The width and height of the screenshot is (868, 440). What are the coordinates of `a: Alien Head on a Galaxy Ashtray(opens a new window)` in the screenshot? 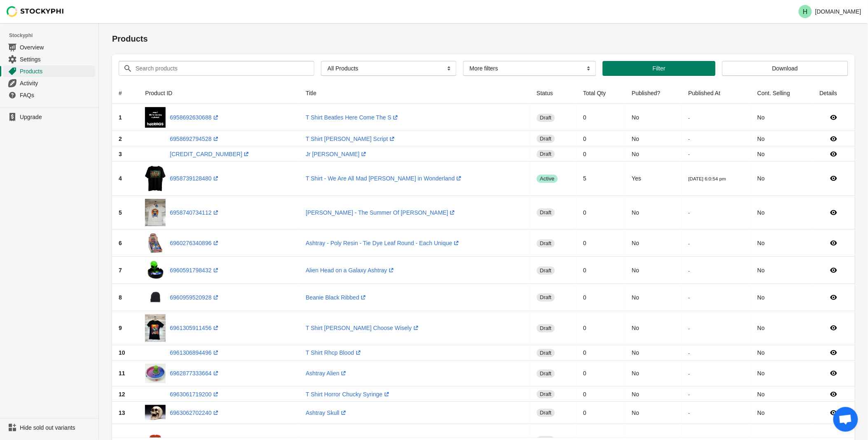 It's located at (351, 270).